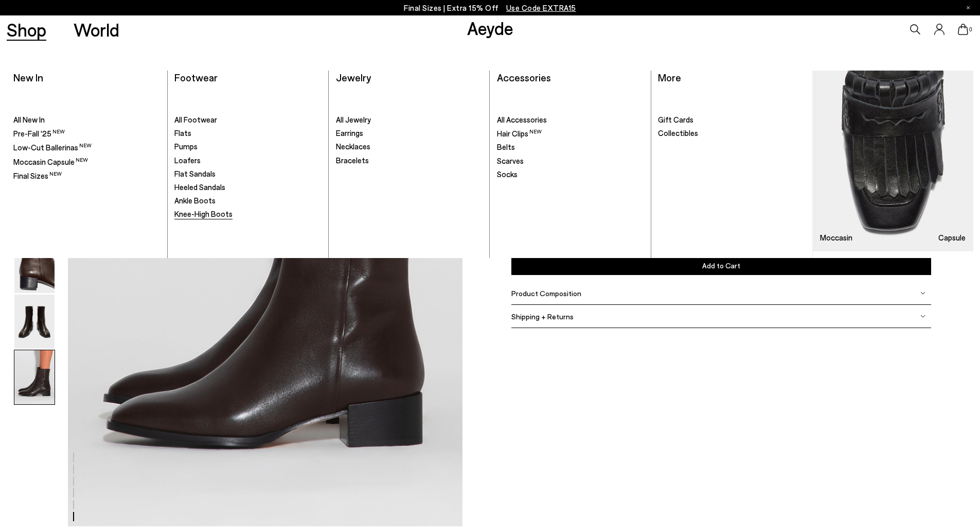  Describe the element at coordinates (542, 316) in the screenshot. I see `span: Shipping + Returns` at that location.